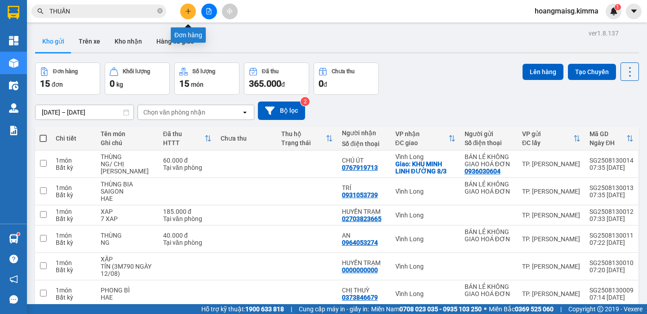 This screenshot has width=647, height=314. Describe the element at coordinates (325, 84) in the screenshot. I see `span: đ` at that location.